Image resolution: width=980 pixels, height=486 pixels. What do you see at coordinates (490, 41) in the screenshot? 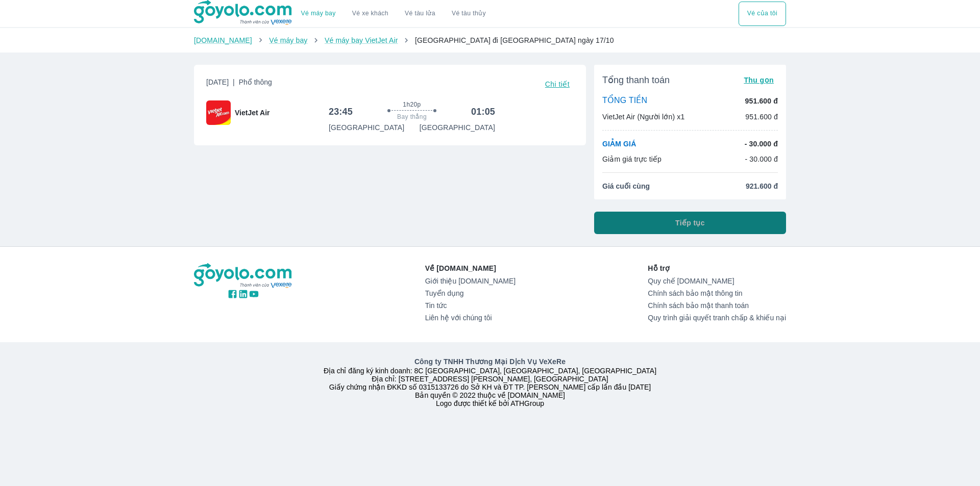
I see `nav: breadcrumb` at bounding box center [490, 41].